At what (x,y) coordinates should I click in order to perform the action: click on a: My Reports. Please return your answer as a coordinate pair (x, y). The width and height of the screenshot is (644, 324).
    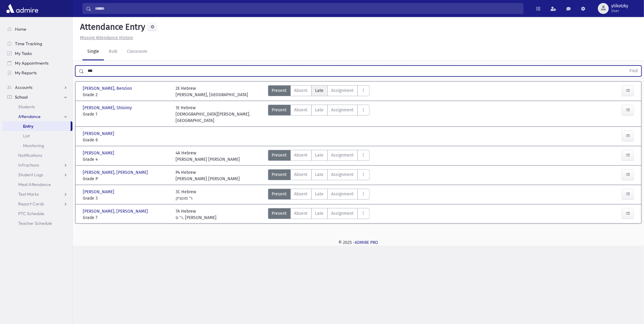
    Looking at the image, I should click on (37, 73).